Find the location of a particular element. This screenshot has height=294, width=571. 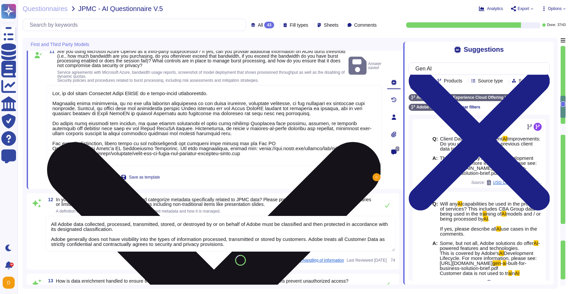

div: 43 is located at coordinates (269, 25).